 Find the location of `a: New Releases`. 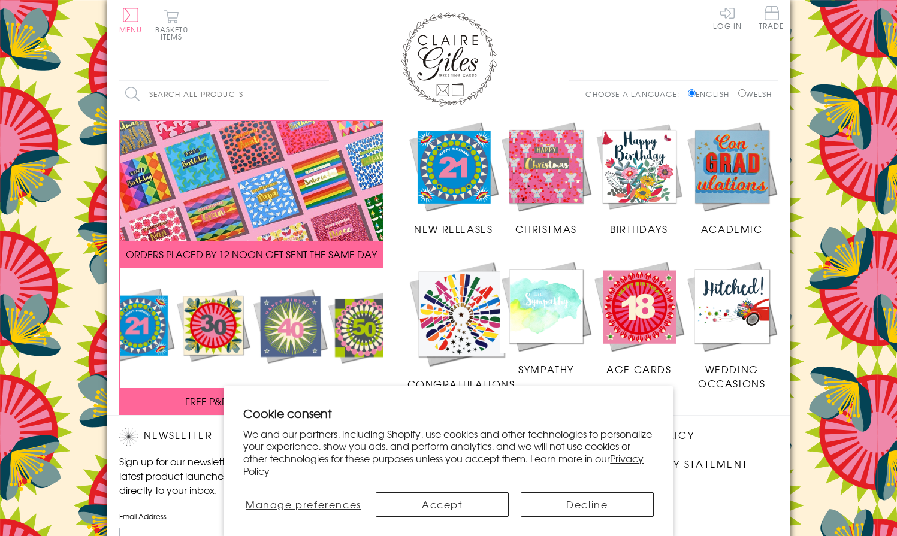

a: New Releases is located at coordinates (453, 178).